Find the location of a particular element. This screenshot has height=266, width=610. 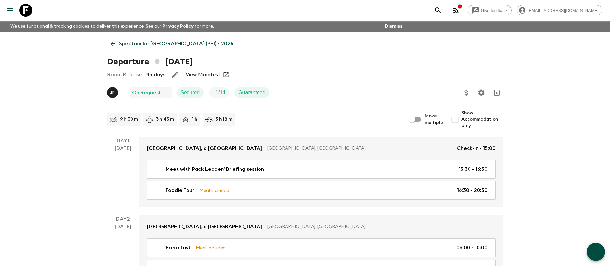

a: BreakfastMeal Included06:00 - 10:00 is located at coordinates (321, 248).